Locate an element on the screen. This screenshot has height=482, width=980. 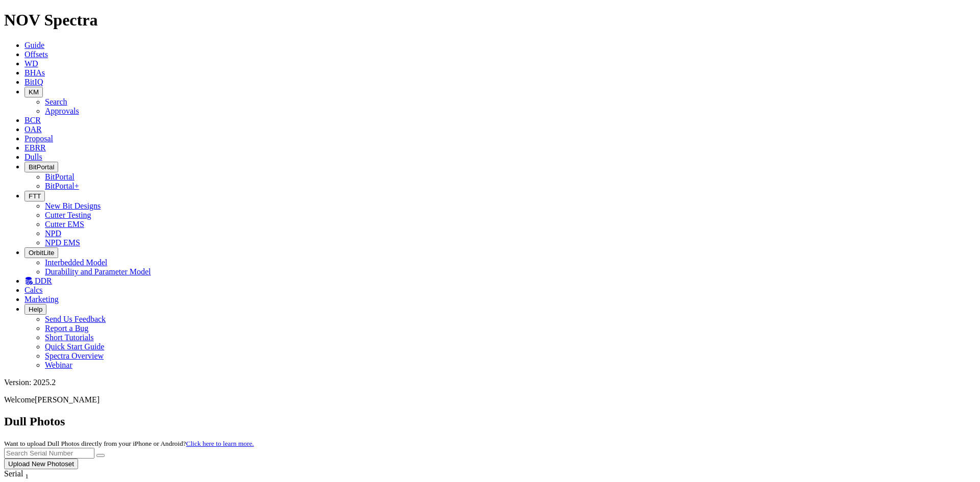
a: Interbedded Model is located at coordinates (76, 263).